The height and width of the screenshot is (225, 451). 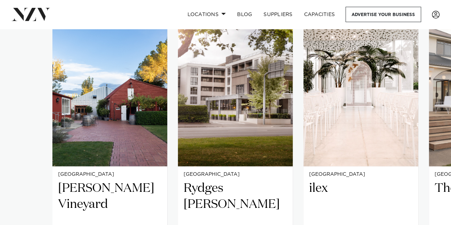 I want to click on img: nzv-logo.png, so click(x=31, y=14).